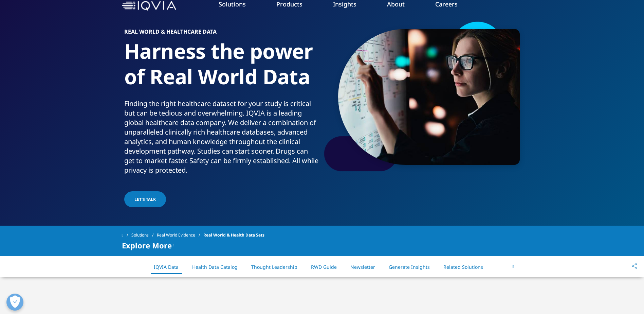 This screenshot has height=314, width=644. I want to click on p: Finding the right healthcare dataset for your study is critical but can be tedious and overwhelmi..., so click(221, 139).